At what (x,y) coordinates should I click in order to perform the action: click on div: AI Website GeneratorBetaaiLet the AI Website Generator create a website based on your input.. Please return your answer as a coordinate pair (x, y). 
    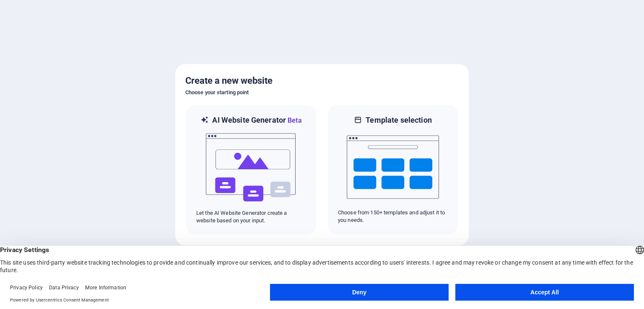
    Looking at the image, I should click on (251, 170).